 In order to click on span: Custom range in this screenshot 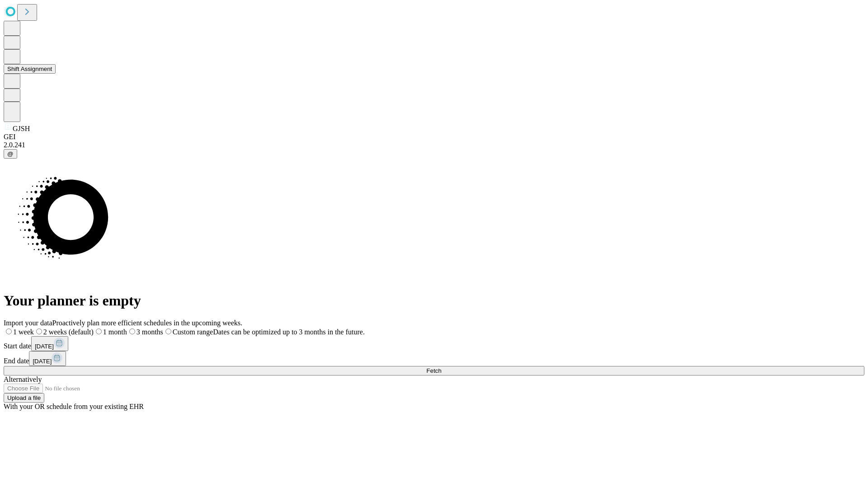, I will do `click(192, 332)`.